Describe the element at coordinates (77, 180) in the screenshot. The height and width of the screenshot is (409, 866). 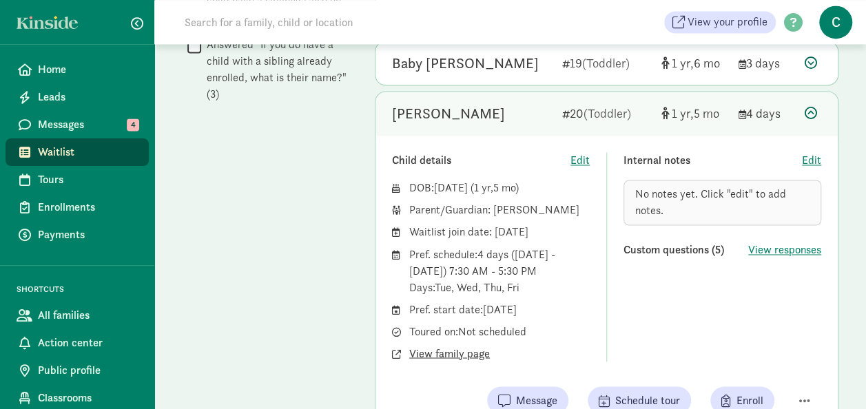
I see `a: Tours` at that location.